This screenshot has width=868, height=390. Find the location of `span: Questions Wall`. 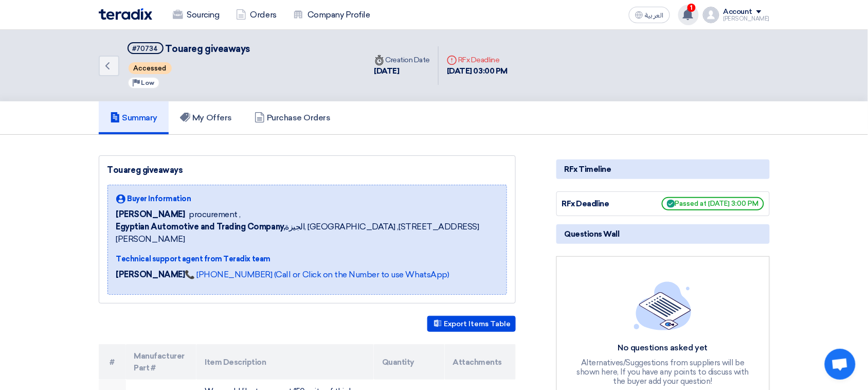

span: Questions Wall is located at coordinates (592, 234).